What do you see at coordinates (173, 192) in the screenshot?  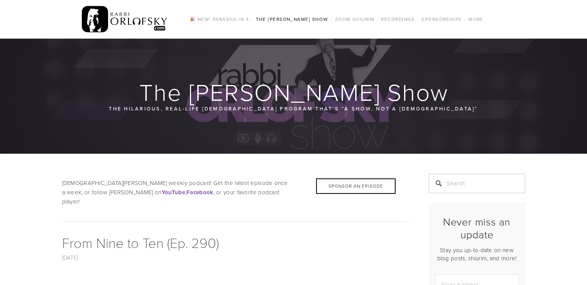 I see `a: YouTube` at bounding box center [173, 192].